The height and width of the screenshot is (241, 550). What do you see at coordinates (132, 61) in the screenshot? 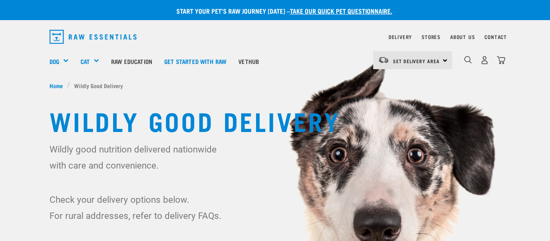
I see `a: Raw Education` at bounding box center [132, 61].